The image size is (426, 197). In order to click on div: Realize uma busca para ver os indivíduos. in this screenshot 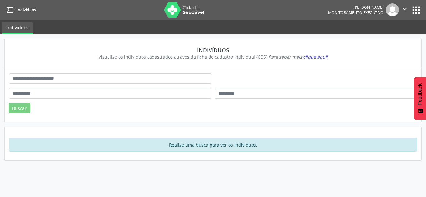, I will do `click(213, 145)`.